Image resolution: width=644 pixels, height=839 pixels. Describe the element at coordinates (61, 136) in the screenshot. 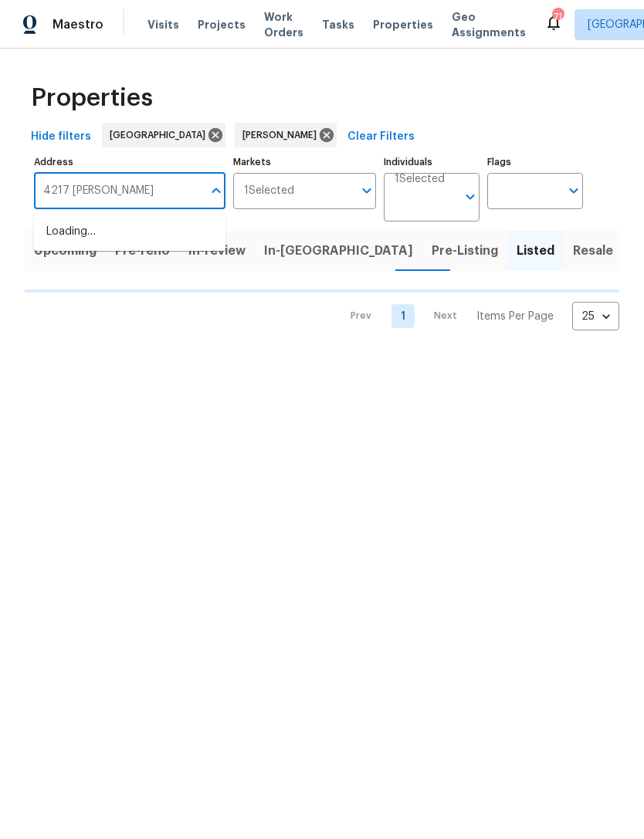

I see `span: Hide filters` at that location.